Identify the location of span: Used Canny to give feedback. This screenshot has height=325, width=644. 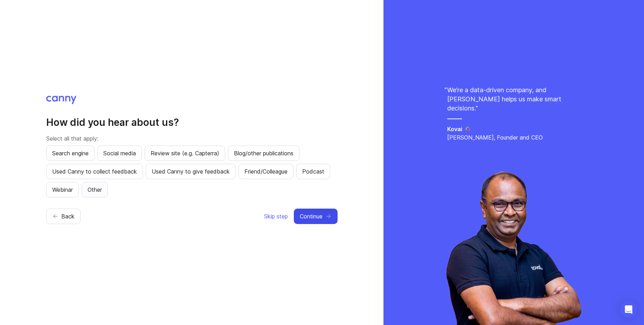
(191, 171).